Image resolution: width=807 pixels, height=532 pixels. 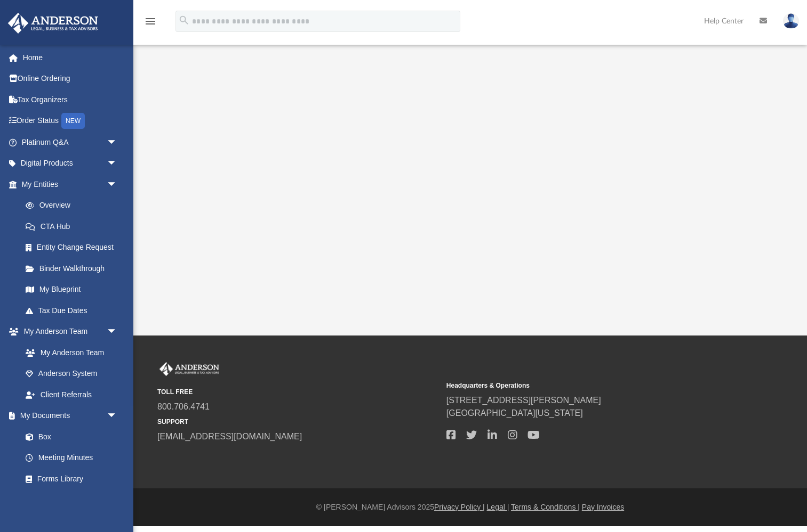 What do you see at coordinates (71, 164) in the screenshot?
I see `a: Digital Productsarrow_drop_down` at bounding box center [71, 164].